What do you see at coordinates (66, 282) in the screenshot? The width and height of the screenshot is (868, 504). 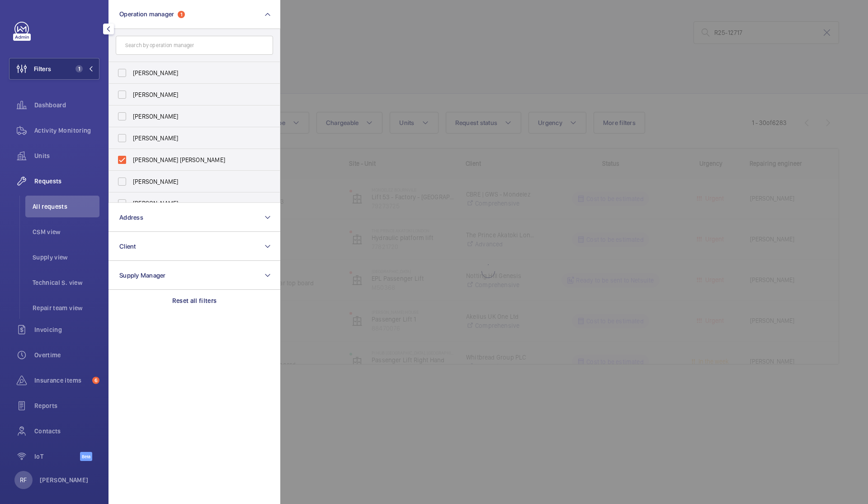 I see `span: Technical S. view` at bounding box center [66, 282].